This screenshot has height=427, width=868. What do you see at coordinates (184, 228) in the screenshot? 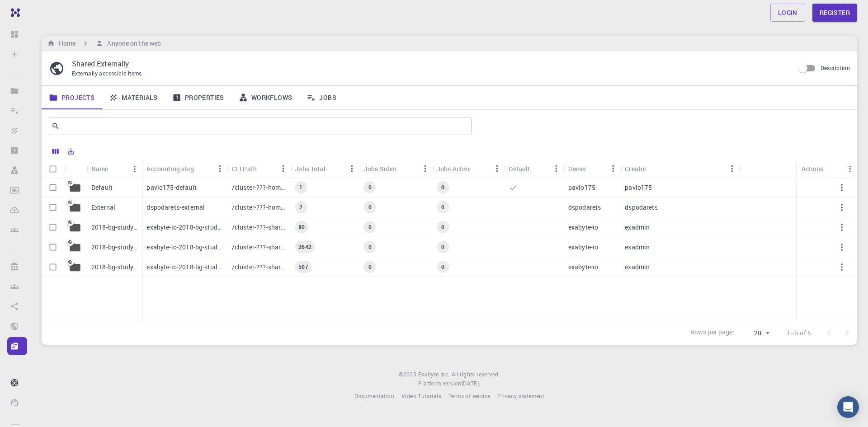
I see `p: exabyte-io-2018-bg-study-phase-i-ph` at bounding box center [184, 228].